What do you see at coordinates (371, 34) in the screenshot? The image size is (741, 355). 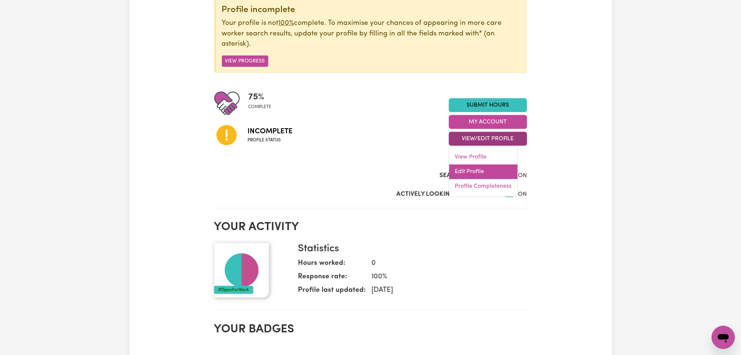 I see `p: Your profile is not complete. To maximise your chances of appearing in more care worker search re...` at bounding box center [371, 34].